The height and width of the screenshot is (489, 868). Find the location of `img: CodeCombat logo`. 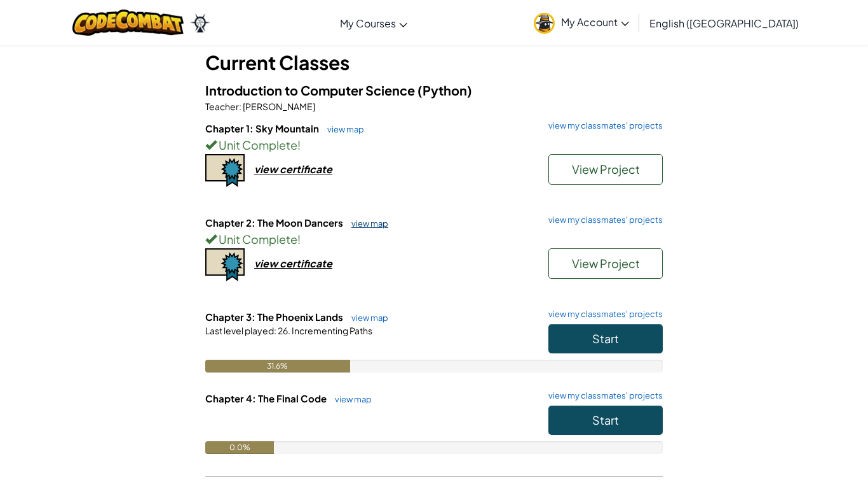

img: CodeCombat logo is located at coordinates (128, 22).